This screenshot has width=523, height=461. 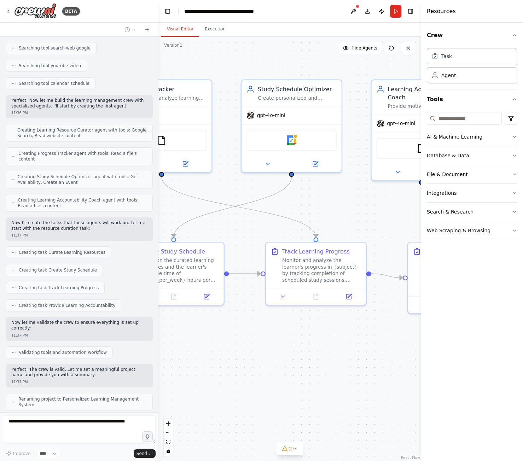 What do you see at coordinates (58, 270) in the screenshot?
I see `span: Creating task Create Study Schedule` at bounding box center [58, 270].